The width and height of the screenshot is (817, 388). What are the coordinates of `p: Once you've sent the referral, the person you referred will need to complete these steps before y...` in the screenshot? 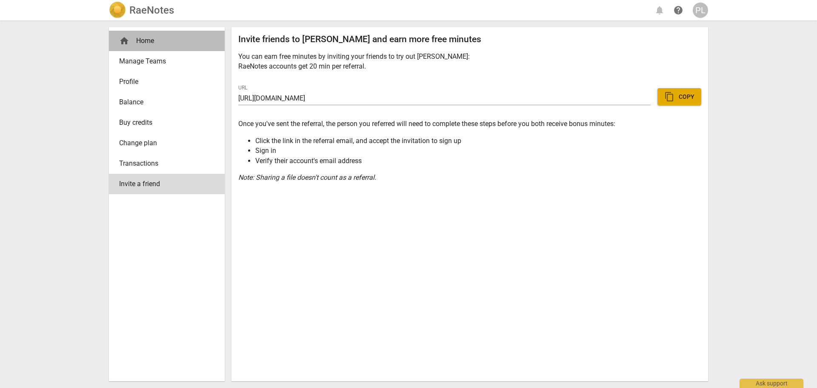 It's located at (470, 123).